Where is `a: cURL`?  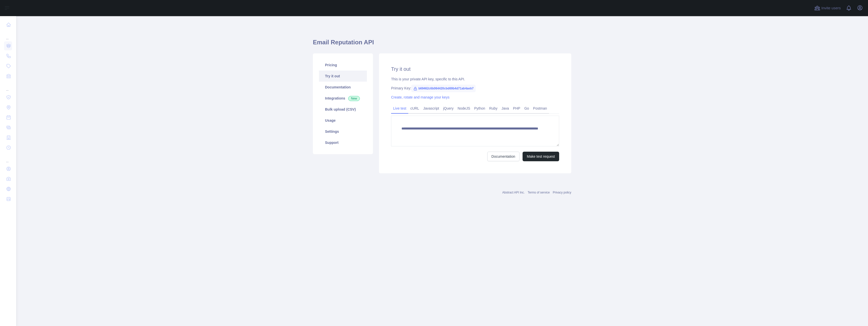
a: cURL is located at coordinates (415, 108).